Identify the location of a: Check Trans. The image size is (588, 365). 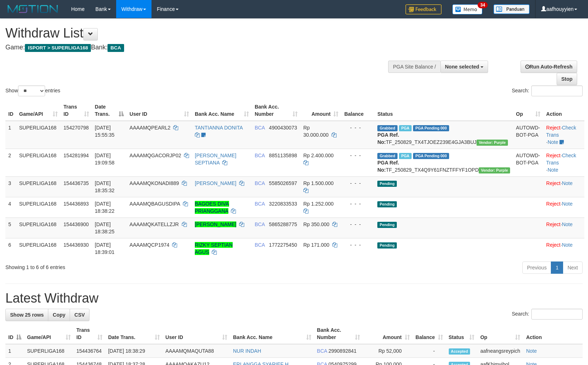
(561, 159).